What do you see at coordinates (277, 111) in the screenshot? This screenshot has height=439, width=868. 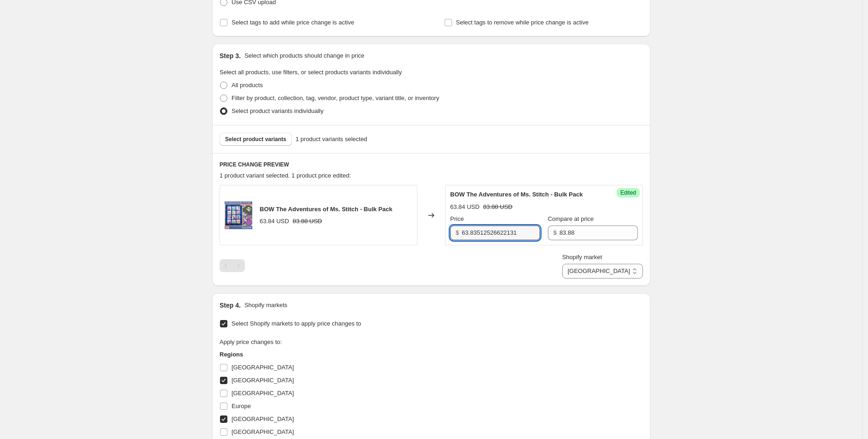 I see `span: Select product variants individually` at bounding box center [277, 111].